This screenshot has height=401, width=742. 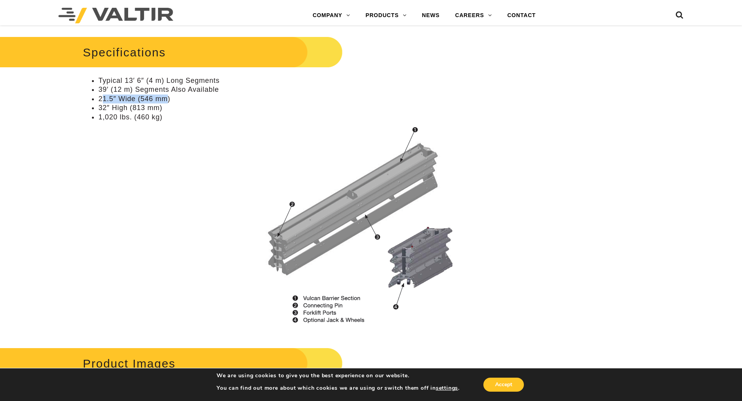 What do you see at coordinates (286, 90) in the screenshot?
I see `li: 39′ (12 m) Segments Also Available` at bounding box center [286, 90].